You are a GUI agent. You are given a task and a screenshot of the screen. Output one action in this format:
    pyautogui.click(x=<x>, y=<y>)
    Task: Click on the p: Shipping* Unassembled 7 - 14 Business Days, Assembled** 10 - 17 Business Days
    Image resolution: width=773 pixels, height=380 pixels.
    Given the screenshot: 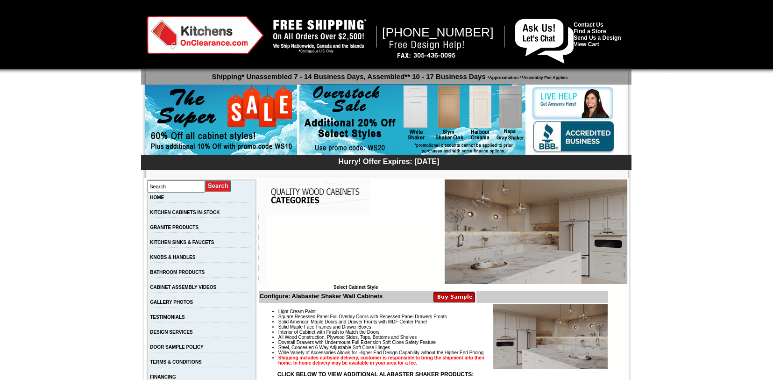 What is the action you would take?
    pyautogui.click(x=389, y=74)
    